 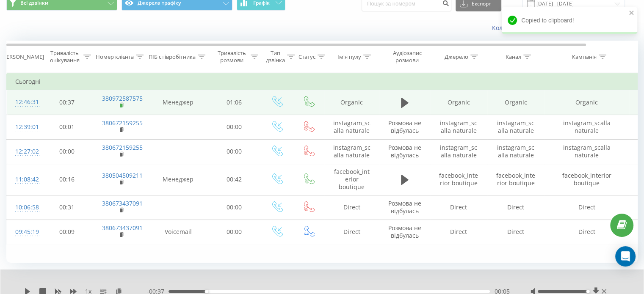 I want to click on div: Ім'я пулу, so click(x=349, y=57).